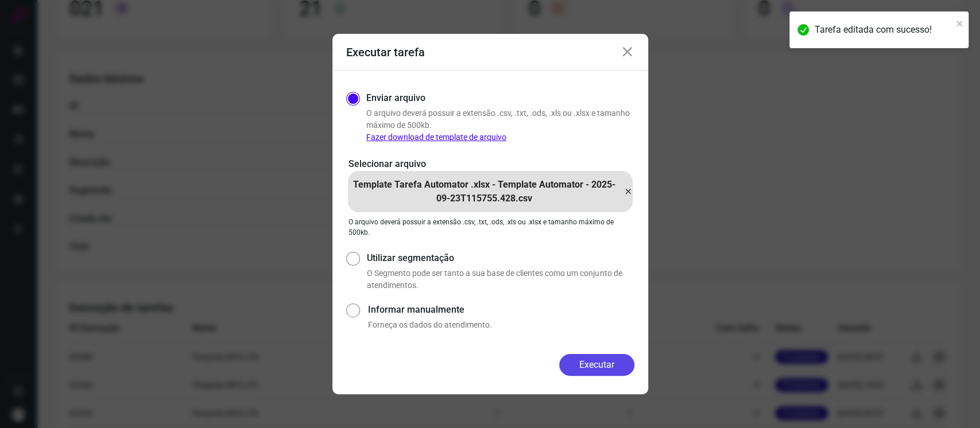 This screenshot has height=428, width=980. I want to click on p: Template Tarefa Automator .xlsx - Template Automator - 2025-09-23T115755.428.csv, so click(484, 191).